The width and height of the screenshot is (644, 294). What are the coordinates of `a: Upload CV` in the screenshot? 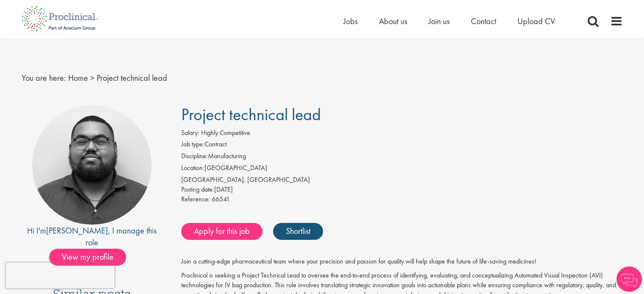 It's located at (536, 21).